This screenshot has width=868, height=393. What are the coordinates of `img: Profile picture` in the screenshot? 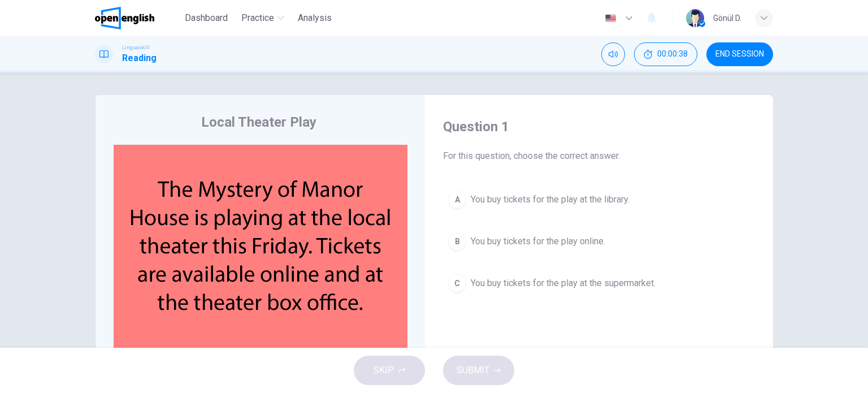 It's located at (695, 18).